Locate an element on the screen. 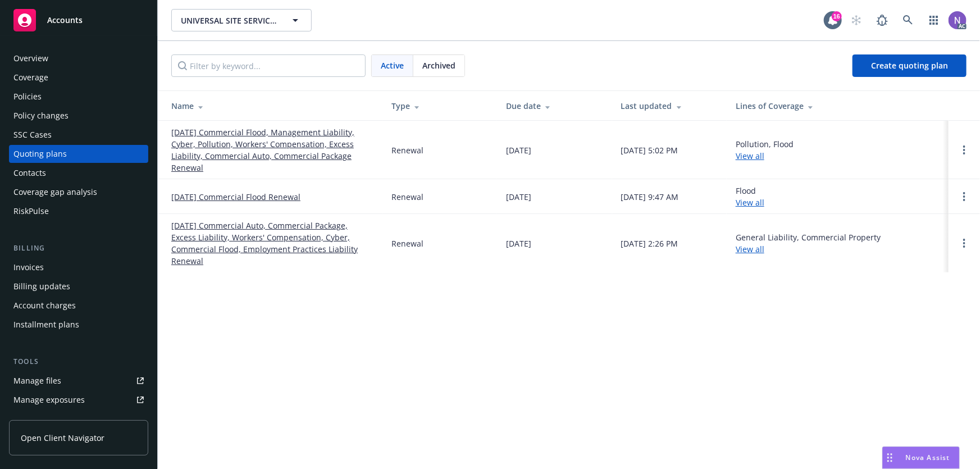 The width and height of the screenshot is (980, 469). a: Billing updates is located at coordinates (79, 287).